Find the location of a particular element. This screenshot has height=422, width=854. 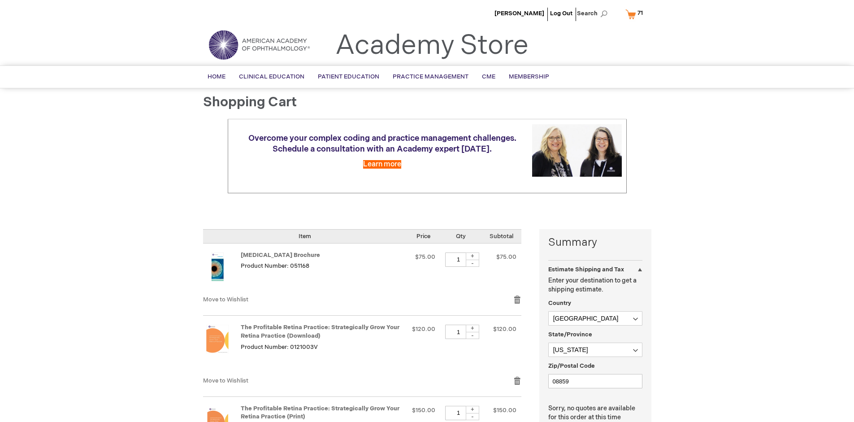

span: Learn more is located at coordinates (382, 164).